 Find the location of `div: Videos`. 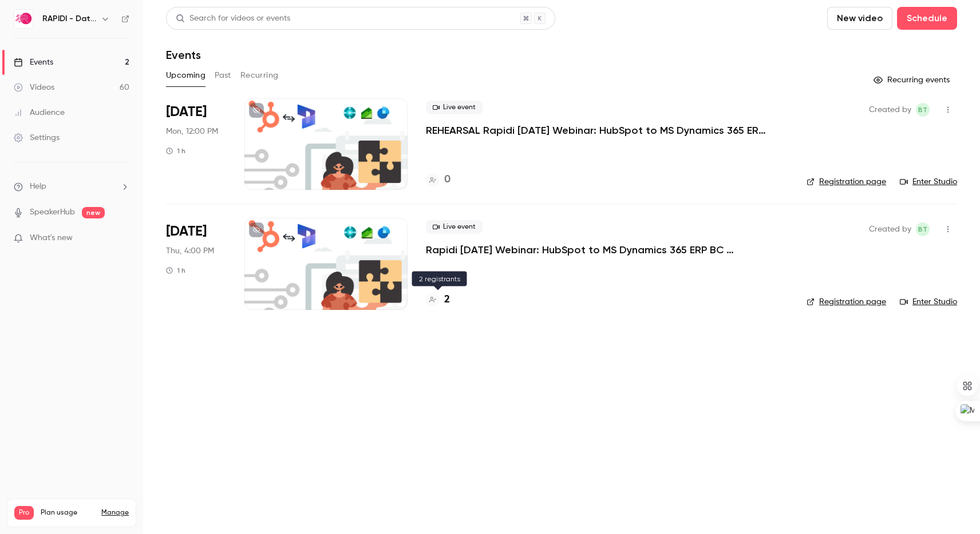

div: Videos is located at coordinates (34, 87).